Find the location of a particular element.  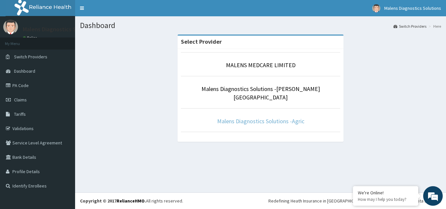

span: Switch Providers is located at coordinates (31, 57).